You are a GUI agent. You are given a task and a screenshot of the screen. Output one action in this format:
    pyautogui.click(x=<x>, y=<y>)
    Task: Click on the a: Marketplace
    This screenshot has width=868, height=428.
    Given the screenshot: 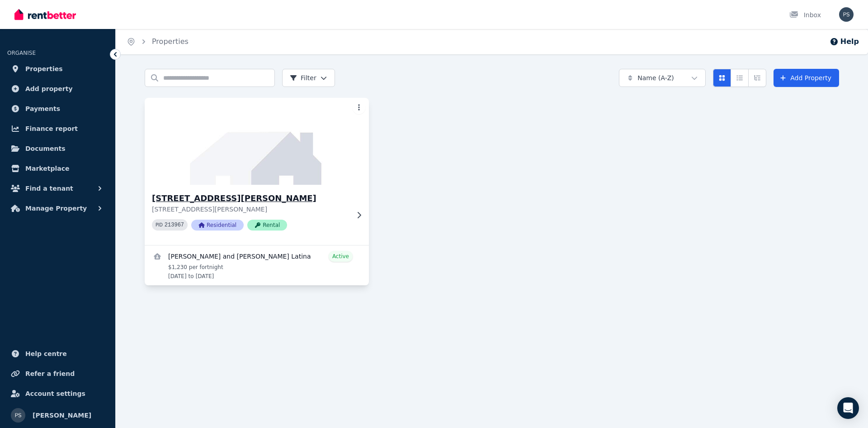 What is the action you would take?
    pyautogui.click(x=58, y=168)
    